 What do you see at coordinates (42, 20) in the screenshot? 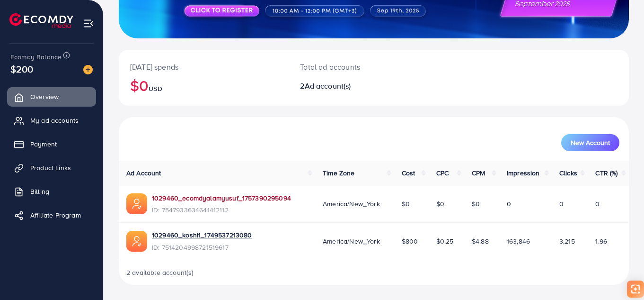
I see `img: logo` at bounding box center [42, 20].